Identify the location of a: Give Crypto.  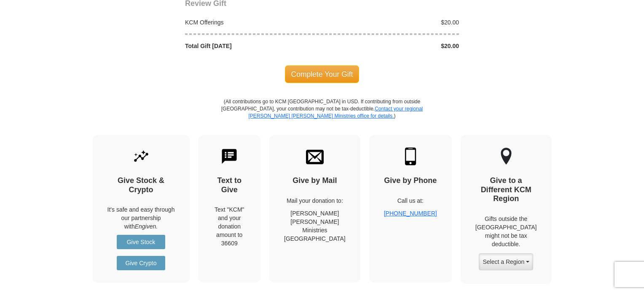
(141, 263).